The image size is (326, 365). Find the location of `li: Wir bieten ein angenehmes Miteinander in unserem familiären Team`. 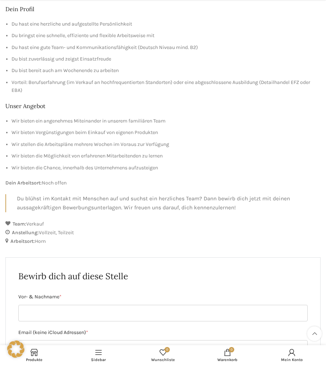

li: Wir bieten ein angenehmes Miteinander in unserem familiären Team is located at coordinates (166, 121).